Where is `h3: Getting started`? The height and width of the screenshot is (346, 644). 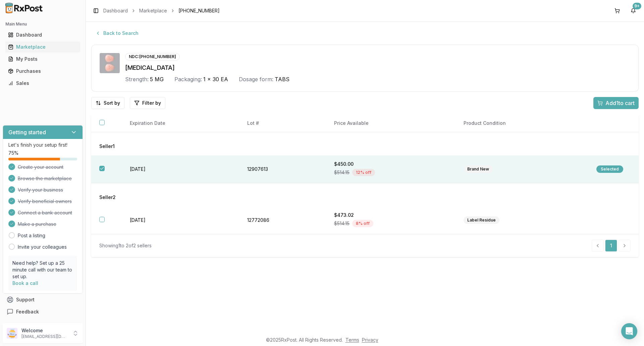
h3: Getting started is located at coordinates (27, 132).